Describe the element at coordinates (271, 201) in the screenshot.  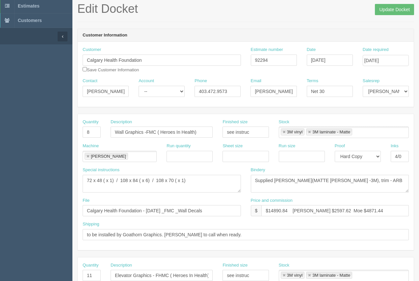
I see `label: Price and commission` at that location.